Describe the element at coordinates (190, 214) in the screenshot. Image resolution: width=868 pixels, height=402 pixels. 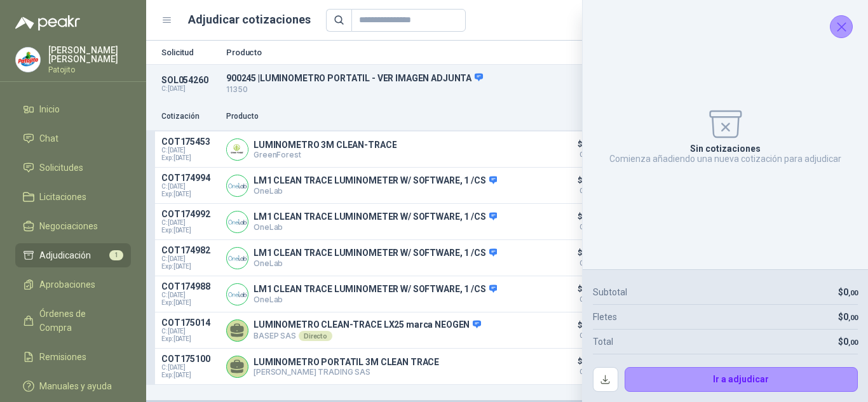
I see `p: COT174992` at that location.